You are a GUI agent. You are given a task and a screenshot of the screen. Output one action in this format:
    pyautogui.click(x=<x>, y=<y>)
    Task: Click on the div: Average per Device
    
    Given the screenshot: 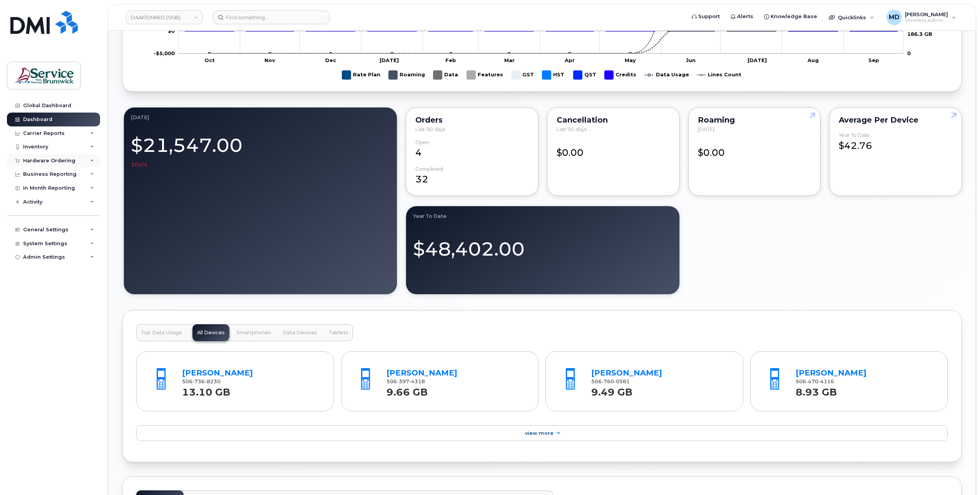 What is the action you would take?
    pyautogui.click(x=896, y=120)
    